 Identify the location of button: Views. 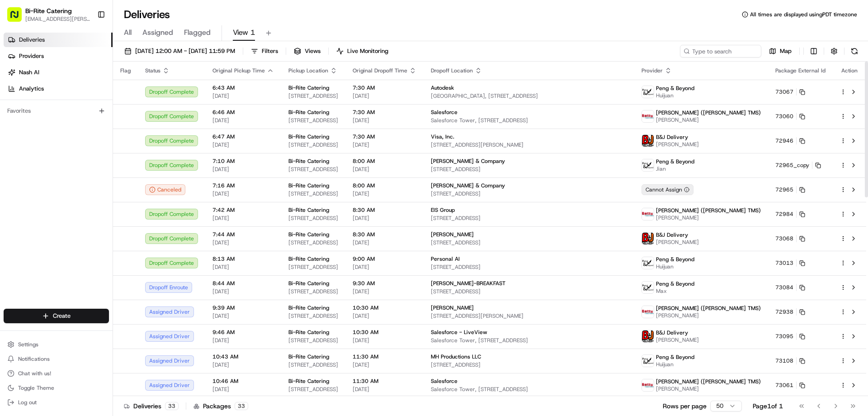
(307, 51).